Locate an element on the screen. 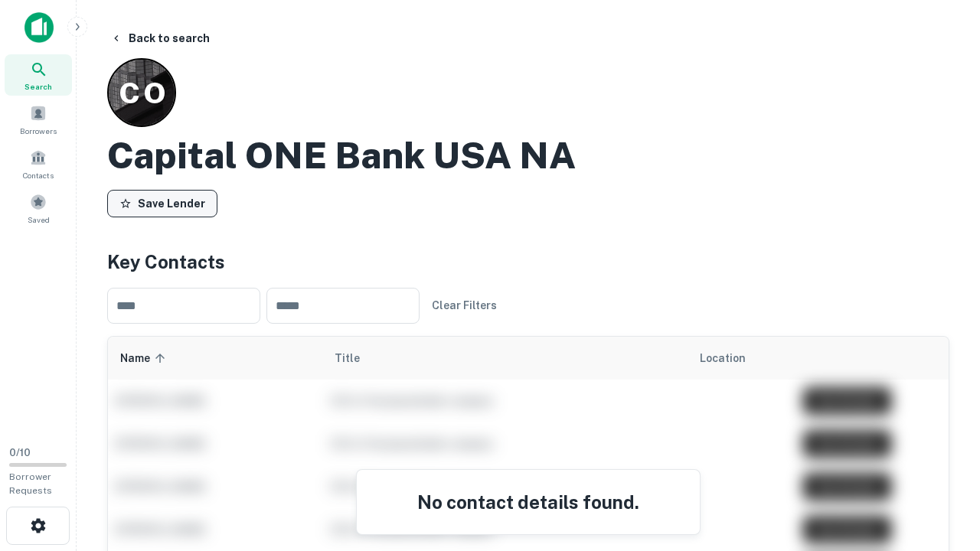 The width and height of the screenshot is (980, 551). div: Chat Widget is located at coordinates (941, 465).